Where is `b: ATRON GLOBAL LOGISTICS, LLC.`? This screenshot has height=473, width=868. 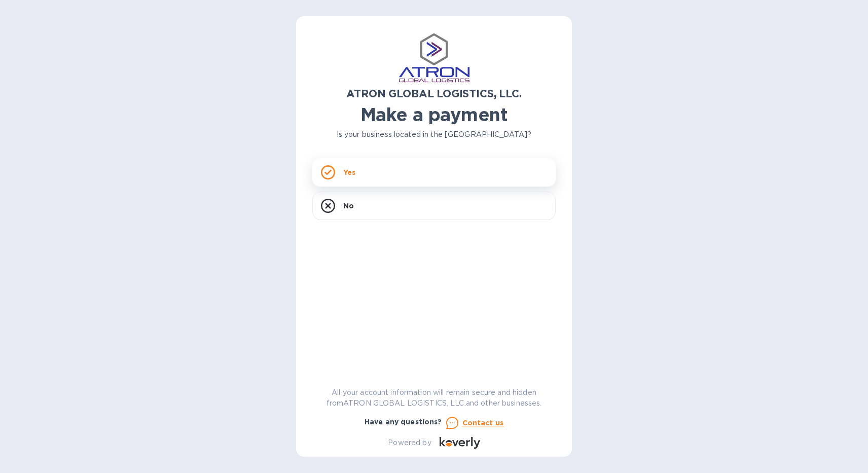
b: ATRON GLOBAL LOGISTICS, LLC. is located at coordinates (433, 93).